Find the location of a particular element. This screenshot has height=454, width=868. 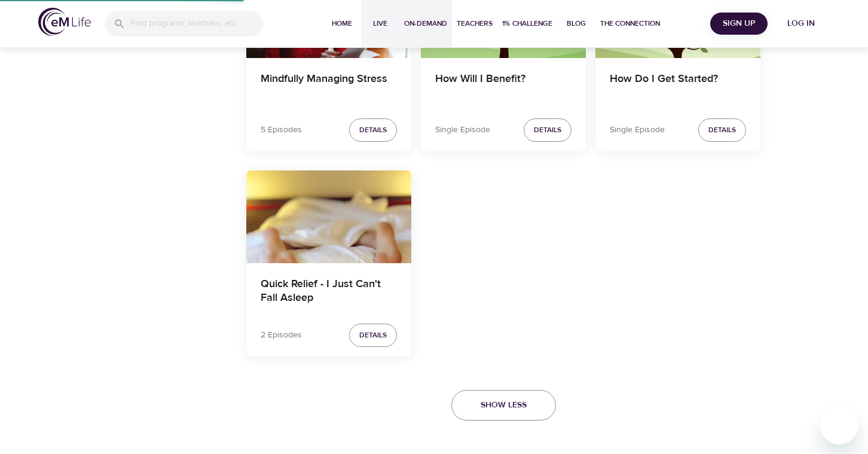

h4: Mindfully Managing Stress is located at coordinates (329, 87).